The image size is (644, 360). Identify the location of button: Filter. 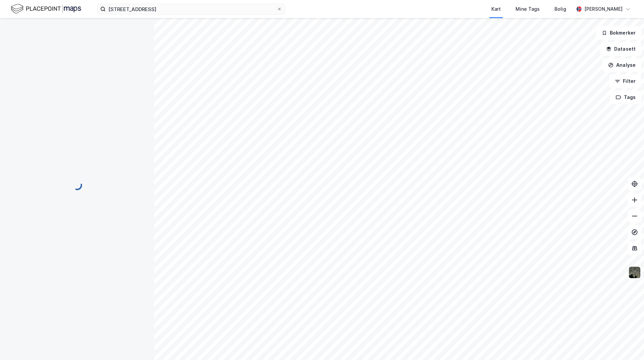
(625, 81).